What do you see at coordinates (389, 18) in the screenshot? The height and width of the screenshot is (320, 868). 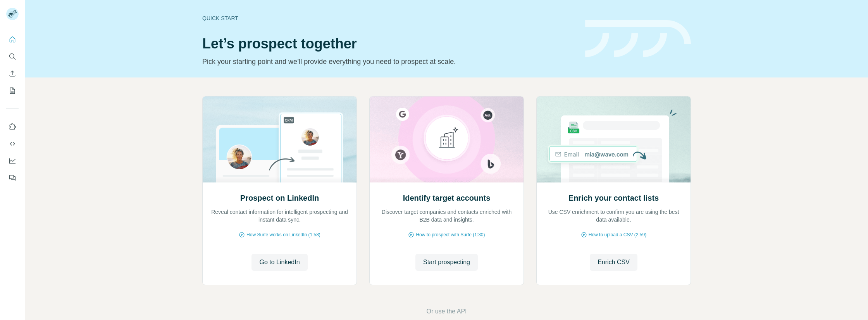 I see `div: Quick start` at bounding box center [389, 18].